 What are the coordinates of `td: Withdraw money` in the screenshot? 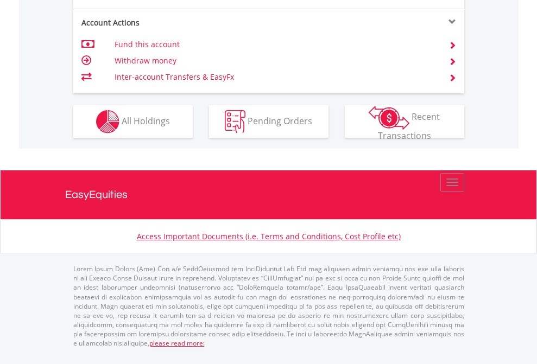 It's located at (275, 61).